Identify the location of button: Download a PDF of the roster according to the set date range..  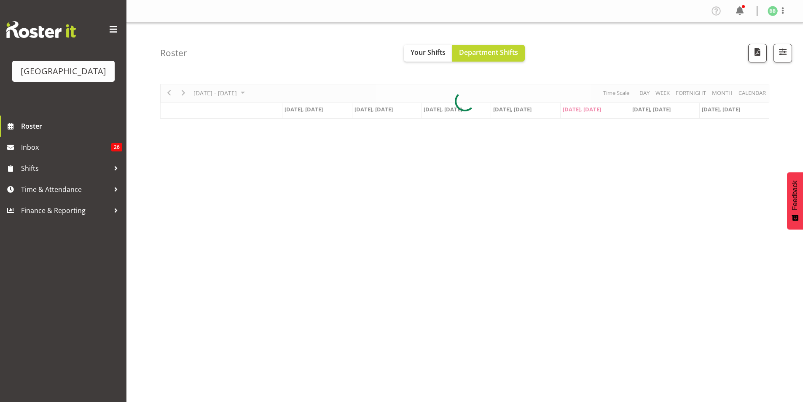
(758, 53).